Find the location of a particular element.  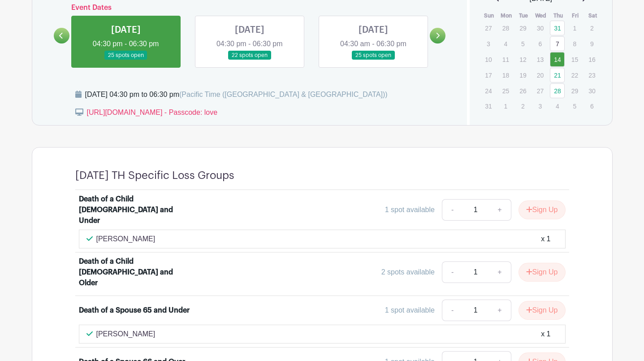

p: 8 is located at coordinates (574, 43).